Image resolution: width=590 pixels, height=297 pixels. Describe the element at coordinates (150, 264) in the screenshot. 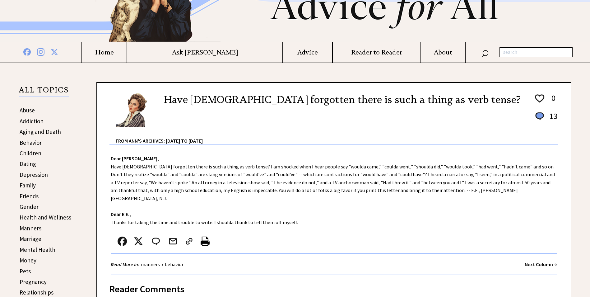

I see `a: manners` at that location.